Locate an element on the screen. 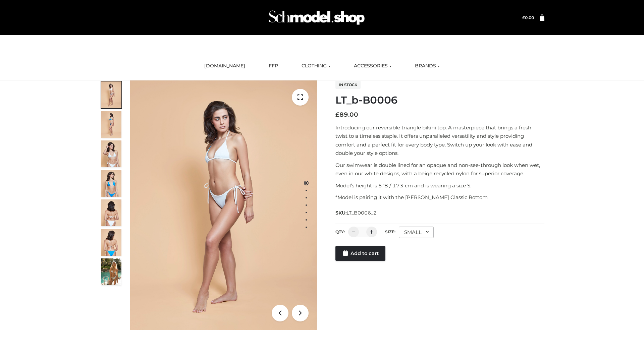  a: £0.00 is located at coordinates (528, 17).